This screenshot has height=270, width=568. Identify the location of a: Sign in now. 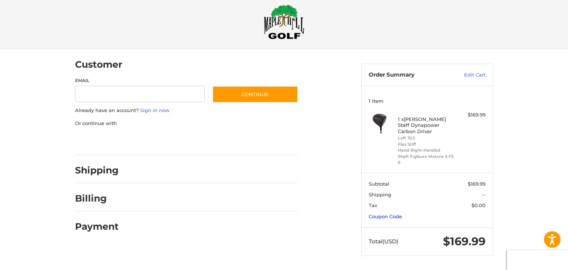
(155, 110).